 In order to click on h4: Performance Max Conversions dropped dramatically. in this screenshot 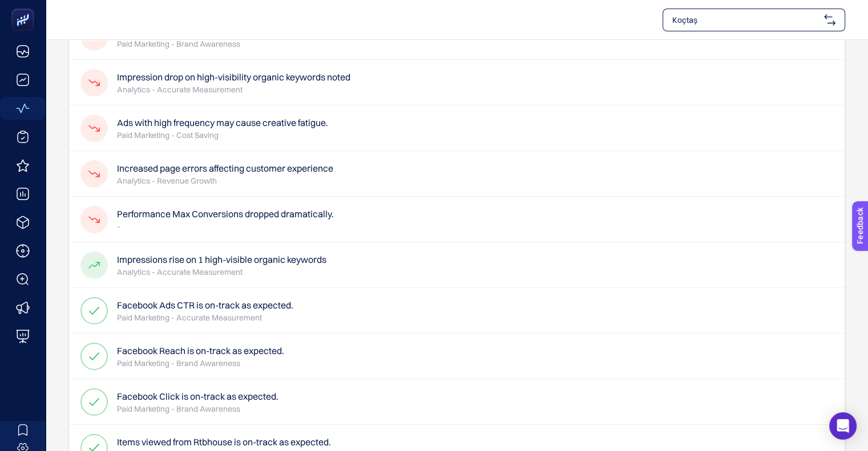, I will do `click(225, 214)`.